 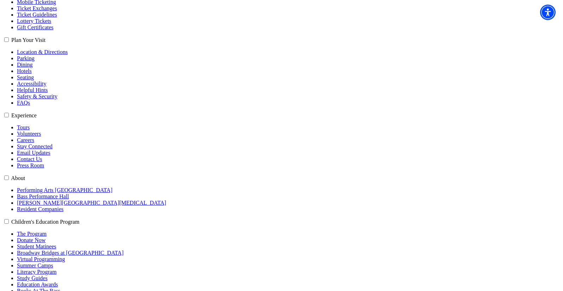 What do you see at coordinates (24, 115) in the screenshot?
I see `label: Experience` at bounding box center [24, 115].